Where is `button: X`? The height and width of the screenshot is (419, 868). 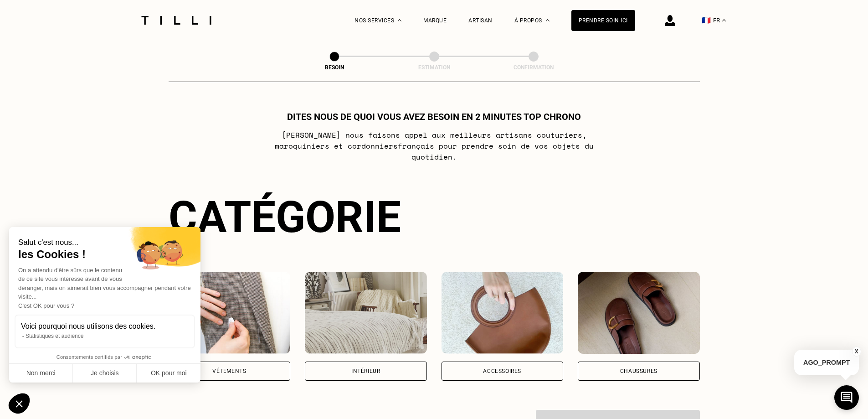
button: X is located at coordinates (857, 352).